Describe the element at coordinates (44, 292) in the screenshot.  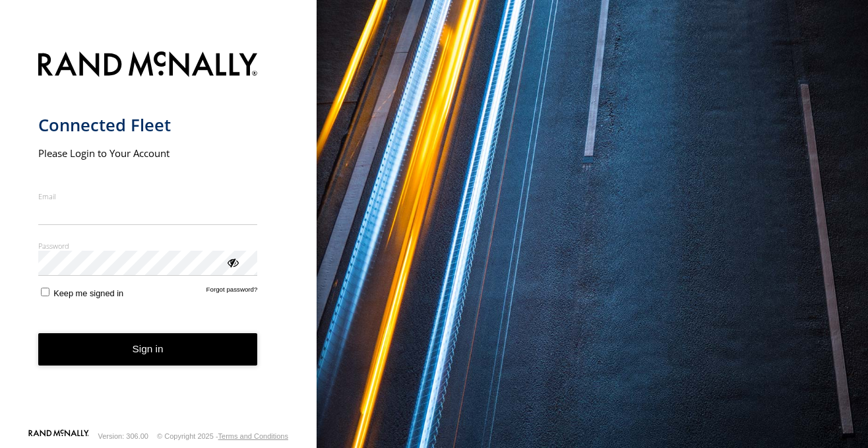
I see `input: Keep me signed in` at that location.